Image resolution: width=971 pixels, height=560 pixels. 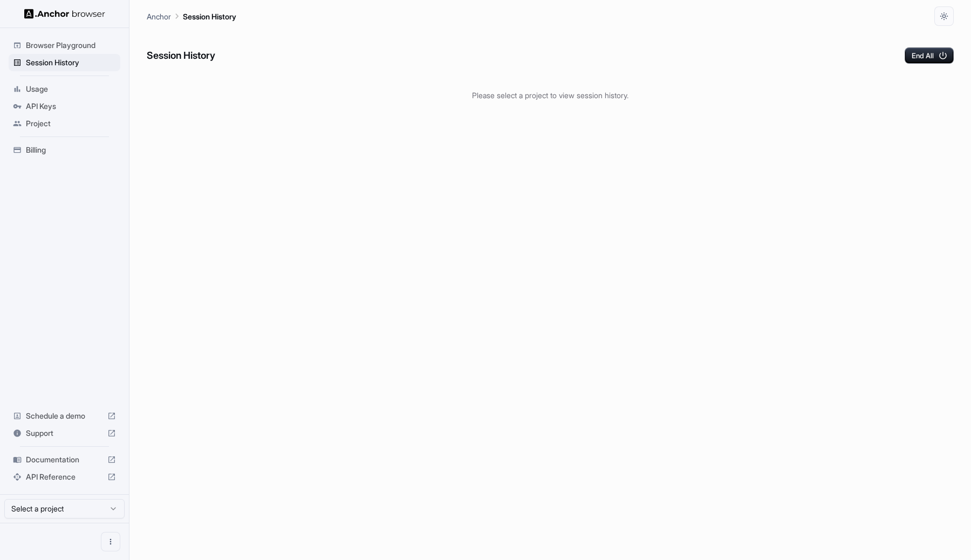 I want to click on div: API Reference, so click(x=65, y=477).